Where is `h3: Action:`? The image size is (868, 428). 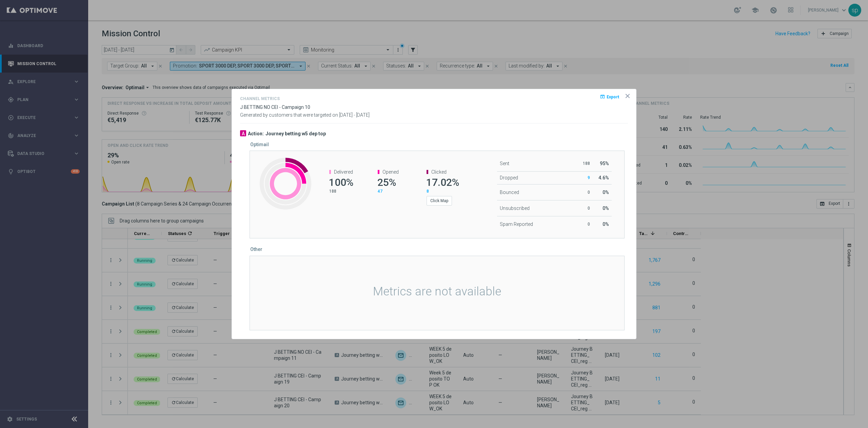 h3: Action: is located at coordinates (256, 134).